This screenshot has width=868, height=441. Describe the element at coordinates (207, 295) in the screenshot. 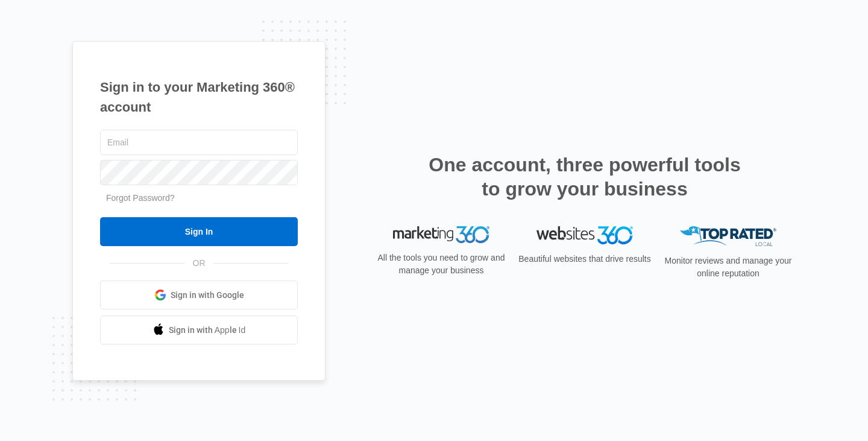

I see `span: Sign in with Google` at that location.